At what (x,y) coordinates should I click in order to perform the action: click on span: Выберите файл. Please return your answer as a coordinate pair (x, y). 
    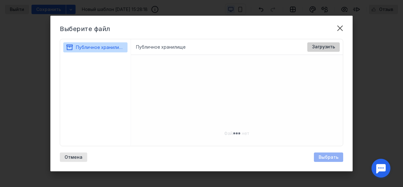
    Looking at the image, I should click on (85, 29).